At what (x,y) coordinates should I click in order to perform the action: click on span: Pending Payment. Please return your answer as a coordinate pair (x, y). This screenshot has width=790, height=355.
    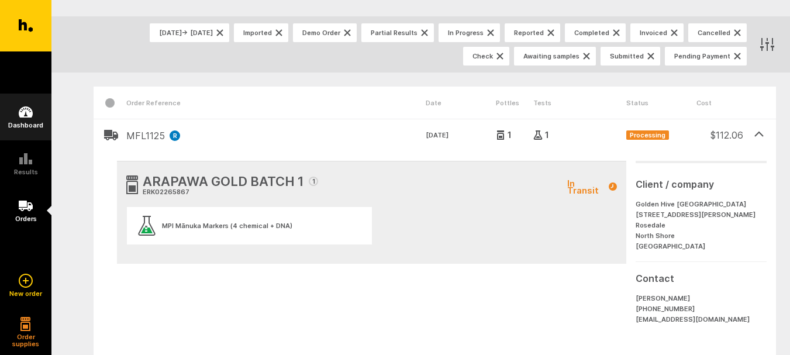
    Looking at the image, I should click on (702, 56).